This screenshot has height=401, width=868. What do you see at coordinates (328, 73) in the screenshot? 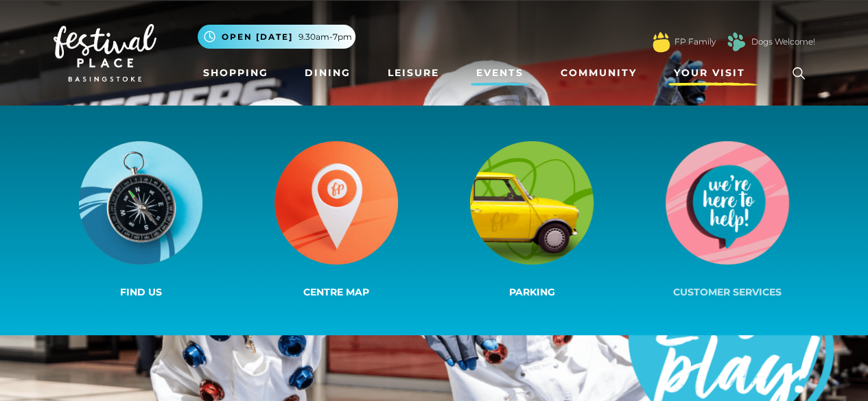
I see `a: Dining` at bounding box center [328, 73].